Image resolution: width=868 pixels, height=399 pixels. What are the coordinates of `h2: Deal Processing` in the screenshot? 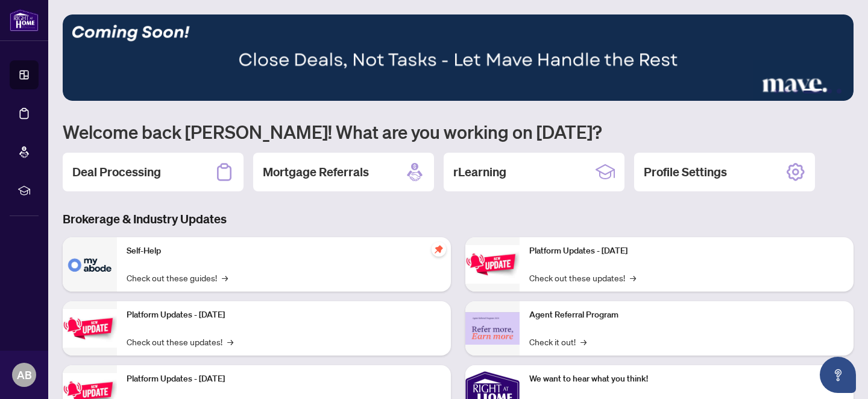 It's located at (116, 172).